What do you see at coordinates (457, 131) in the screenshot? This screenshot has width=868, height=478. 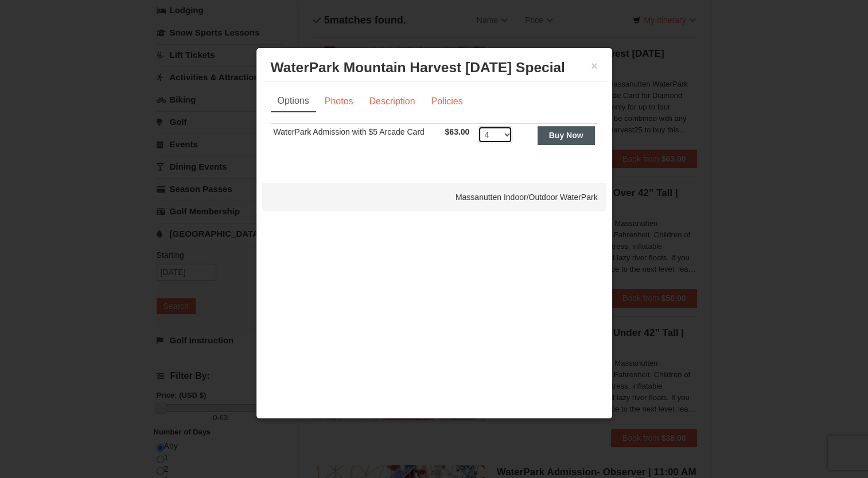 I see `span: $63.00` at bounding box center [457, 131].